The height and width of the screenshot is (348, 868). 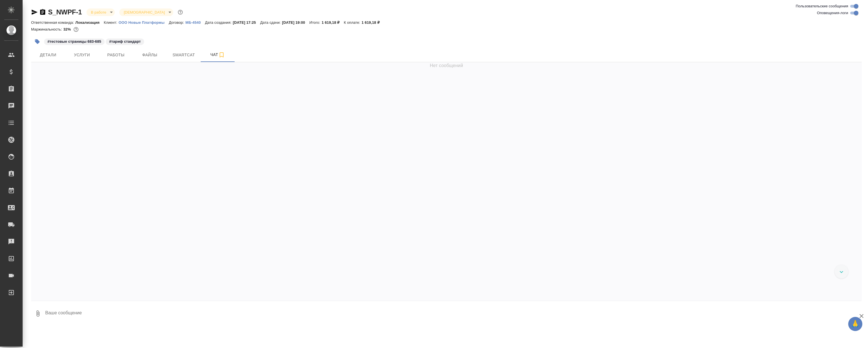 I want to click on svg: Подписаться, so click(x=222, y=55).